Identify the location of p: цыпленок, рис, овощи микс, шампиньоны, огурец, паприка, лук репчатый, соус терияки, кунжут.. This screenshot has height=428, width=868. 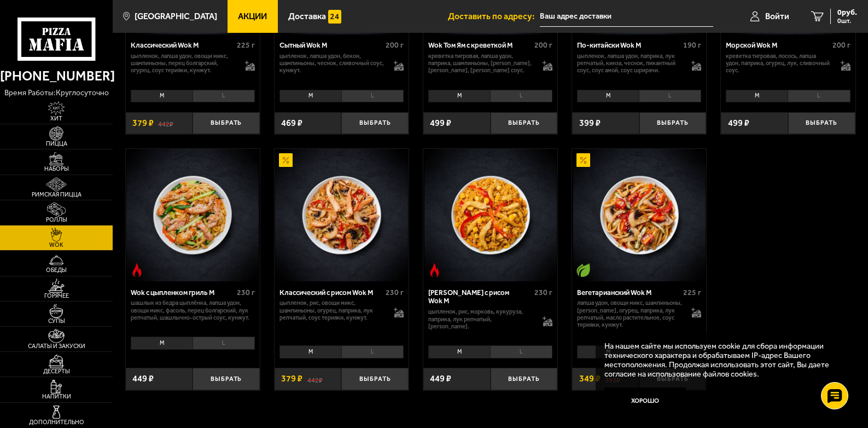
(332, 310).